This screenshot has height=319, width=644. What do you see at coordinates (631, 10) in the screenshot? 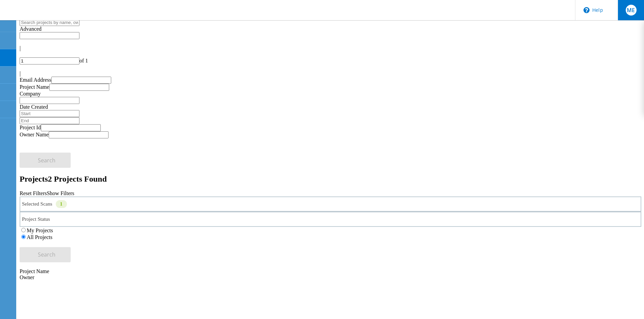
I see `span: ME` at bounding box center [631, 10].